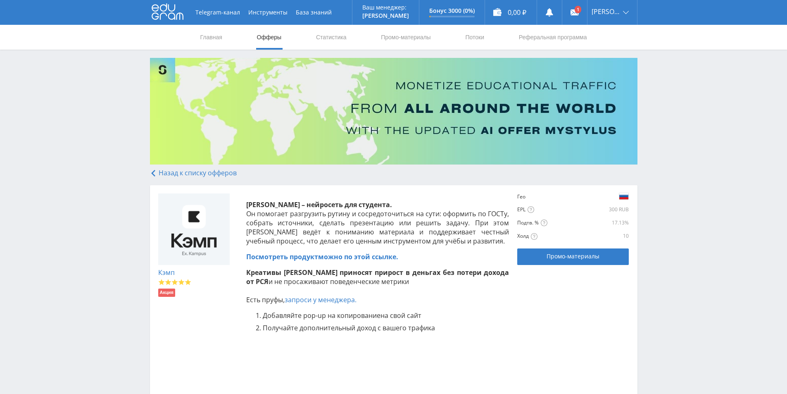 This screenshot has height=394, width=787. Describe the element at coordinates (554, 236) in the screenshot. I see `div: Холд` at that location.